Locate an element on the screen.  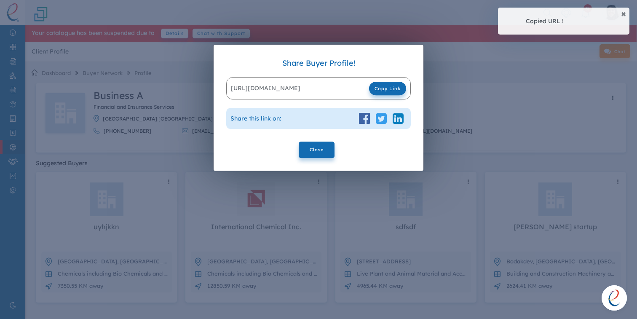
div: Share this link on : is located at coordinates (256, 118).